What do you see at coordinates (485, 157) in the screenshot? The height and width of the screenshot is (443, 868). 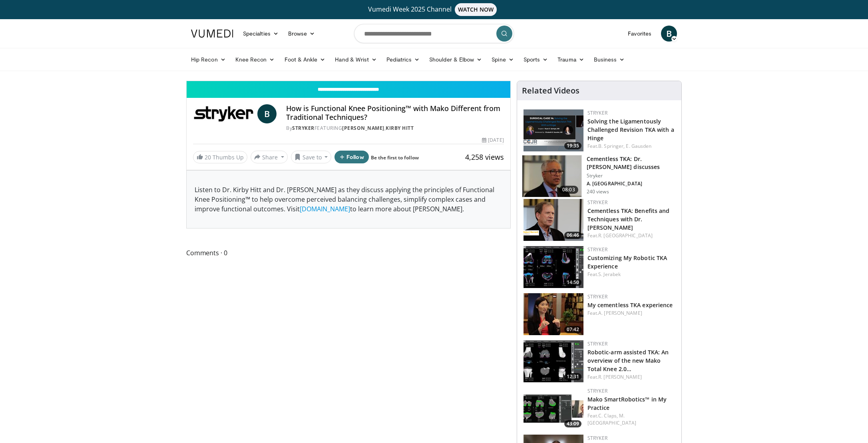 I see `span: 4,258 views` at bounding box center [485, 157].